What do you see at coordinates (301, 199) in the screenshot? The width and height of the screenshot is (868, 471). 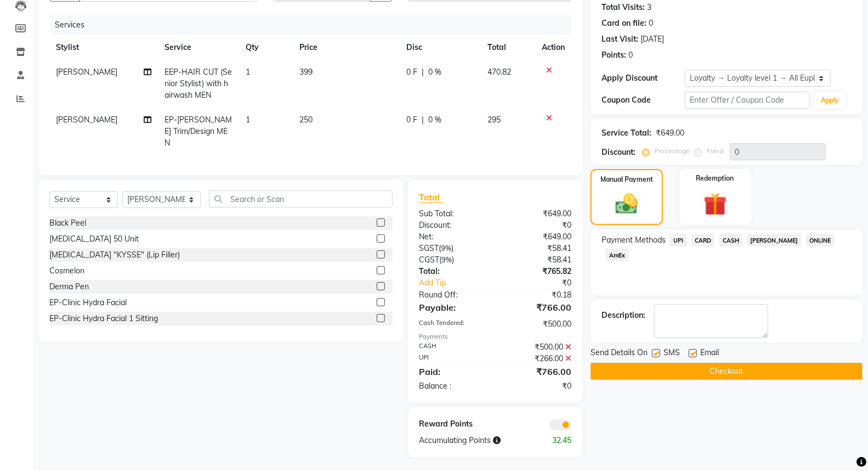 I see `input: Search or Scan` at bounding box center [301, 199].